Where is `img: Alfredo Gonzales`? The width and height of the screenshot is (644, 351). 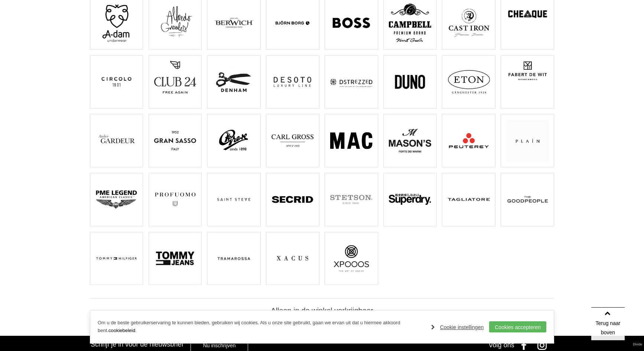 img: Alfredo Gonzales is located at coordinates (175, 20).